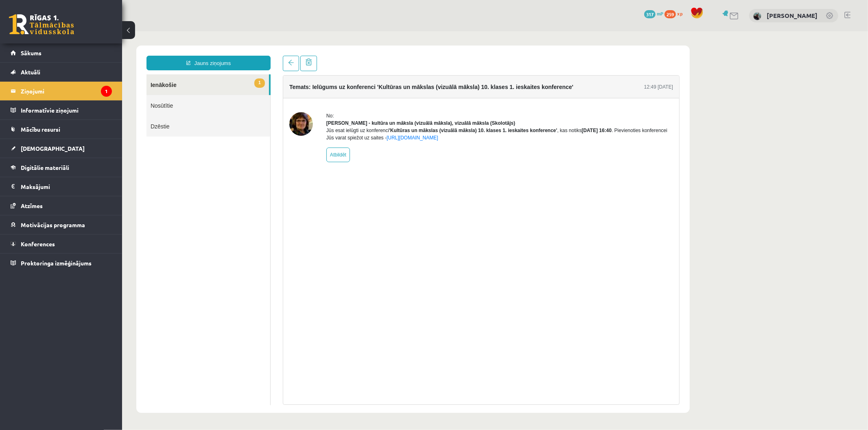  I want to click on span: Atzīmes, so click(31, 206).